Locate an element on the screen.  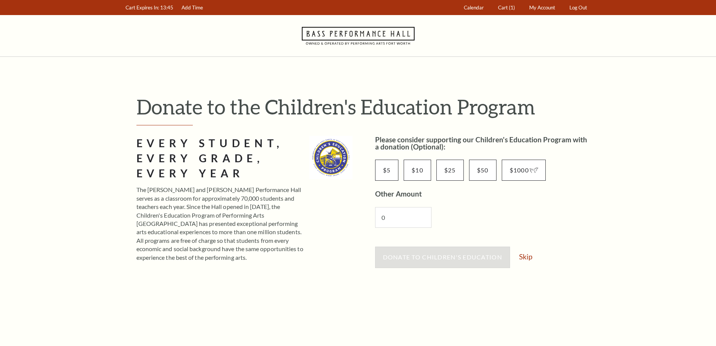
button: Donate to Children's Education is located at coordinates (443, 257).